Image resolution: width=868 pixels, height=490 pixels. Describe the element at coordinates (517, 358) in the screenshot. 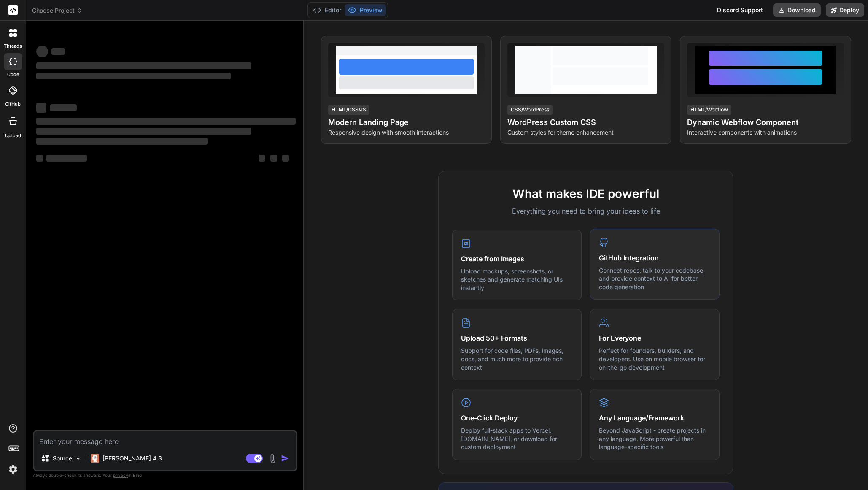

I see `p: Support for code files, PDFs, images, docs, and much more to provide rich context` at that location.